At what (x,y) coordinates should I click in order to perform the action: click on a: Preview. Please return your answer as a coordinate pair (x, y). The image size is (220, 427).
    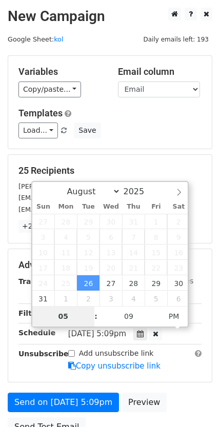
    Looking at the image, I should click on (144, 403).